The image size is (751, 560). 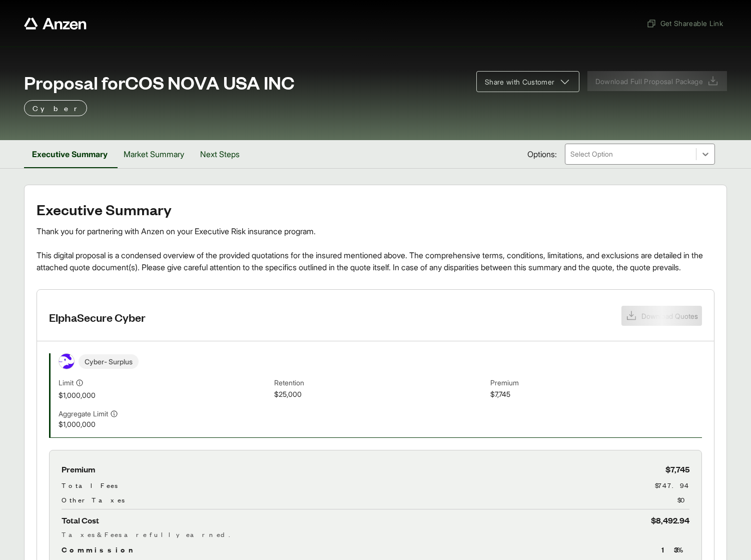 What do you see at coordinates (375, 534) in the screenshot?
I see `div: Taxes & Fees are fully earned.` at bounding box center [375, 534].